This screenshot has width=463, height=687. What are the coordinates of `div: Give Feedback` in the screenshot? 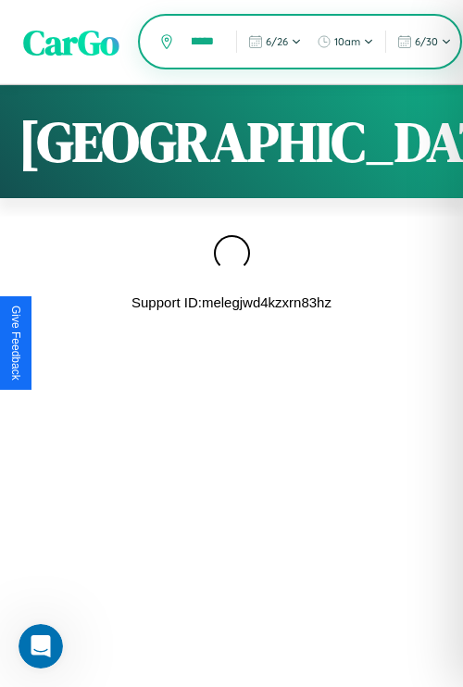 It's located at (16, 343).